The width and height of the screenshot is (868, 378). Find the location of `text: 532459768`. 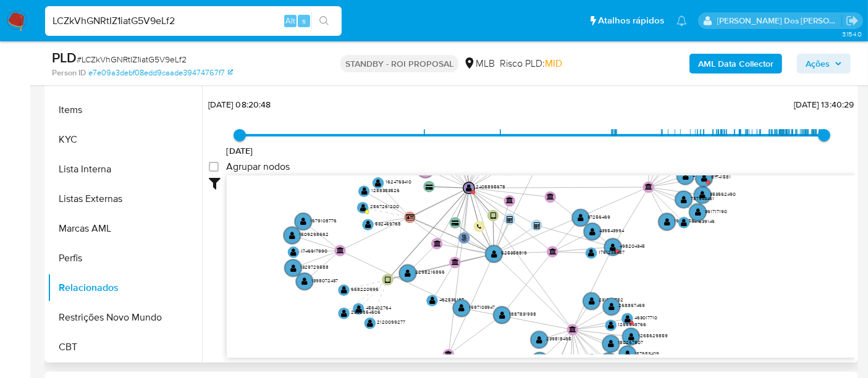

text: 532459768 is located at coordinates (388, 223).